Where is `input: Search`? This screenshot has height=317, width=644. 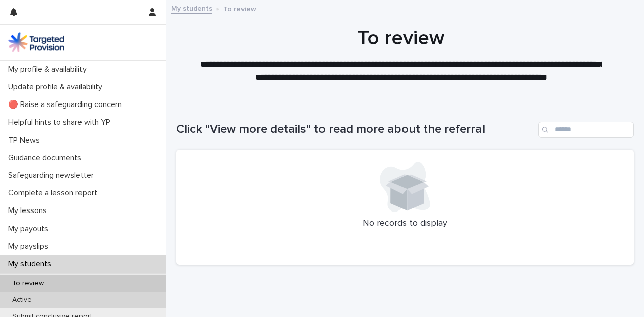 input: Search is located at coordinates (586, 129).